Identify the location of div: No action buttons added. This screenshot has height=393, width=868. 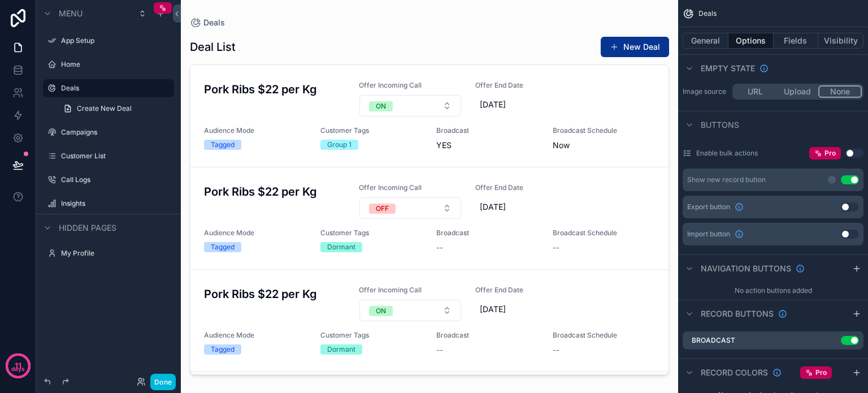
(773, 291).